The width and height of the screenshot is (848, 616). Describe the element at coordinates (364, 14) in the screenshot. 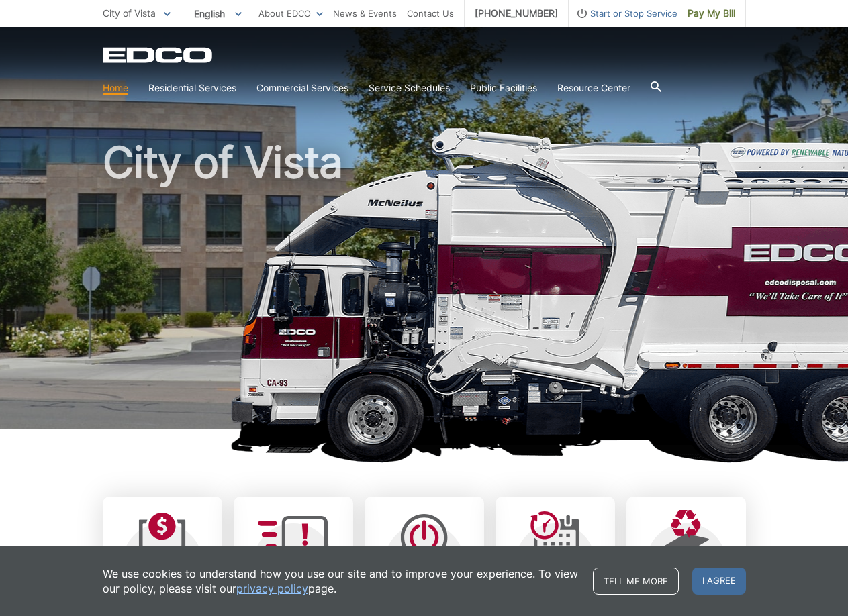

I see `a: News & Events` at that location.